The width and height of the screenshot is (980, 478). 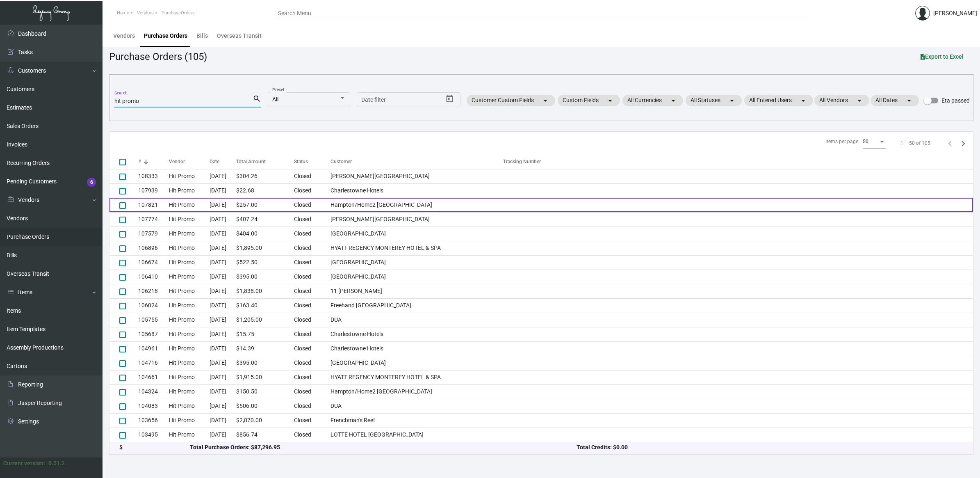 I want to click on div: Total Amount, so click(x=251, y=161).